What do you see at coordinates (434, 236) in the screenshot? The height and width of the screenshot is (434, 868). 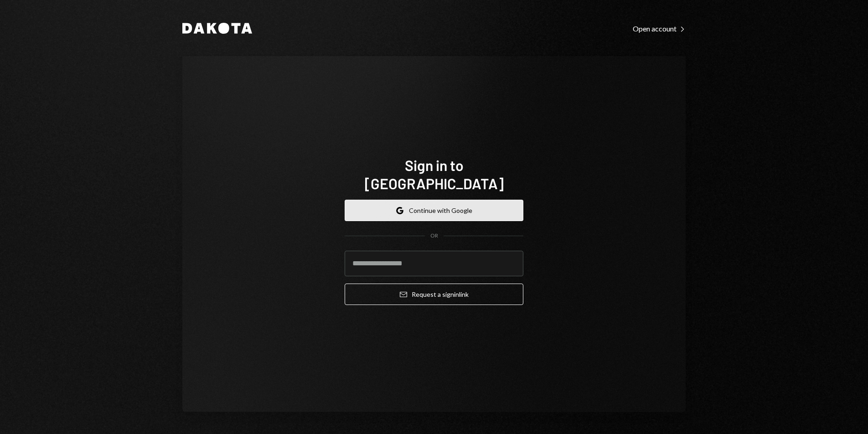 I see `div: OR` at bounding box center [434, 236].